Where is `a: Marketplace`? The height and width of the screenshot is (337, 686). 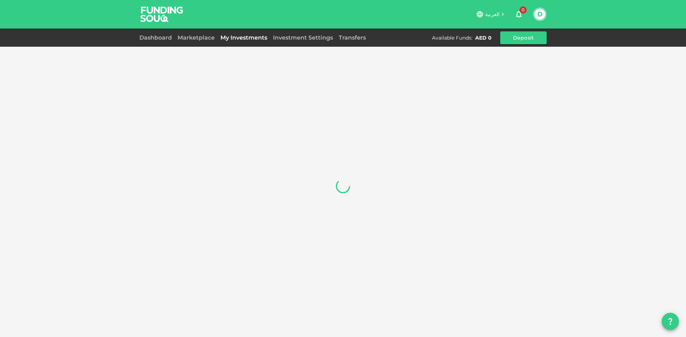
a: Marketplace is located at coordinates (196, 37).